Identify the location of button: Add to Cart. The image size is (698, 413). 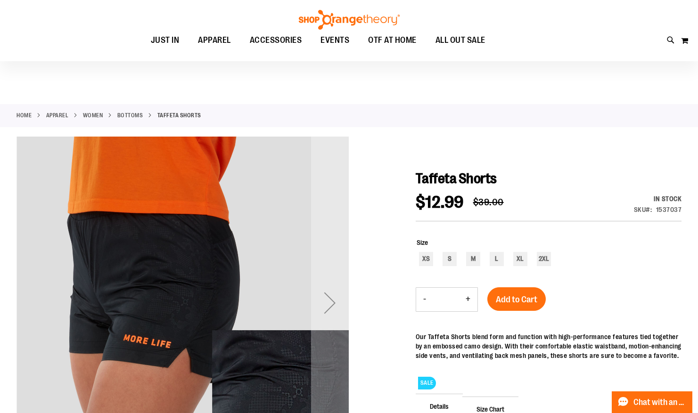
(516, 299).